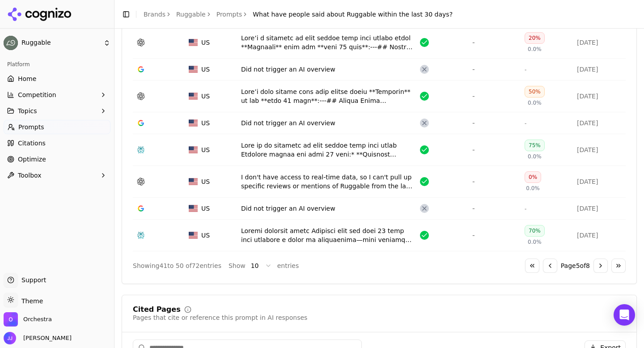 The height and width of the screenshot is (348, 644). What do you see at coordinates (29, 175) in the screenshot?
I see `span: Toolbox` at bounding box center [29, 175].